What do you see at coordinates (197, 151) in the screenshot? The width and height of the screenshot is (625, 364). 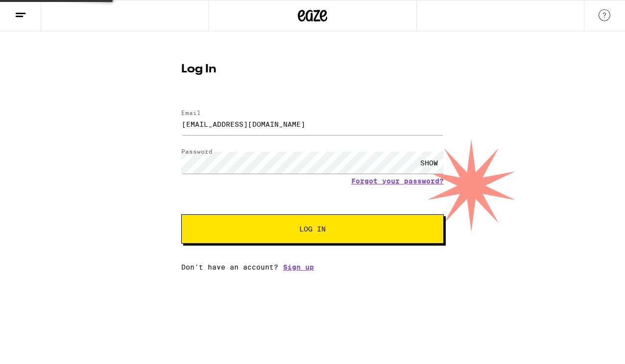 I see `label: Password` at bounding box center [197, 151].